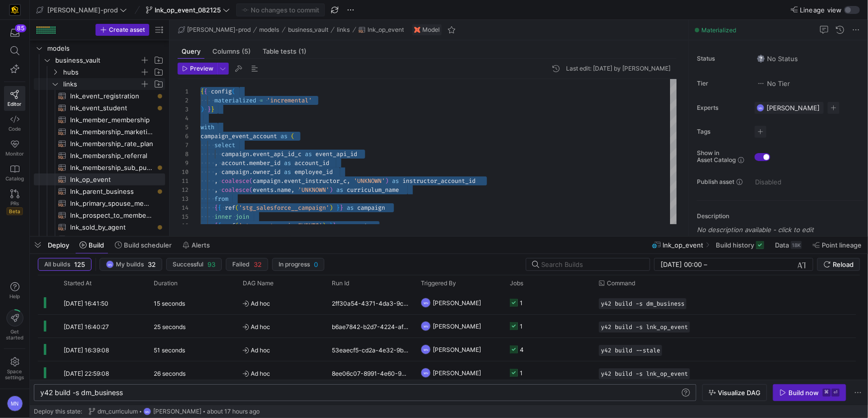  What do you see at coordinates (112, 155) in the screenshot?
I see `span: lnk_membership_referral​​​​​​​​​​` at bounding box center [112, 155].